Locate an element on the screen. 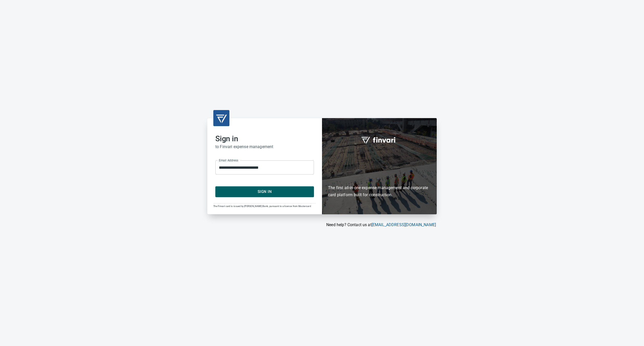 The image size is (644, 346). button: Sign In is located at coordinates (265, 191).